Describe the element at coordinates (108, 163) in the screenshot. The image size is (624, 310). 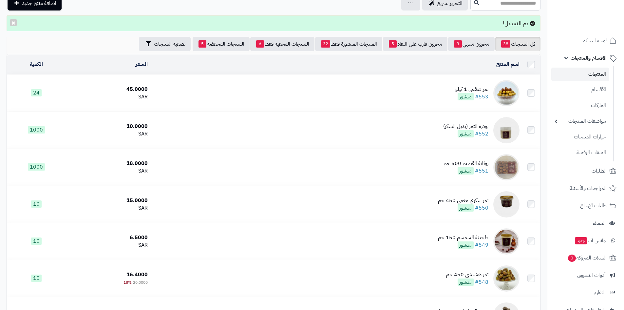
I see `div: 18.0000` at that location.